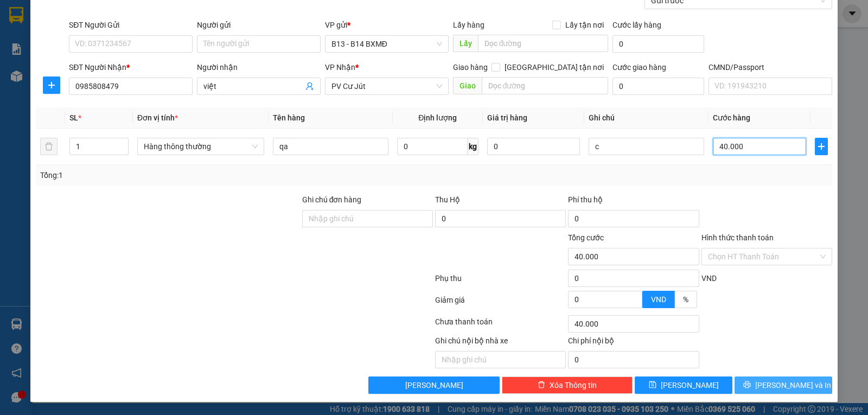  What do you see at coordinates (81, 69) in the screenshot?
I see `strong: BIÊN NHẬN GỬI HÀNG HOÁ` at bounding box center [81, 69].